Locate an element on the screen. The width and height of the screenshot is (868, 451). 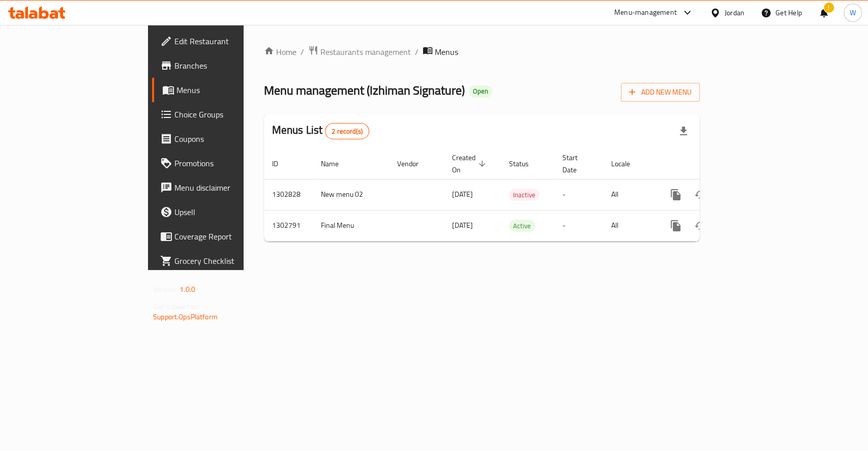
span: Status is located at coordinates (525, 164).